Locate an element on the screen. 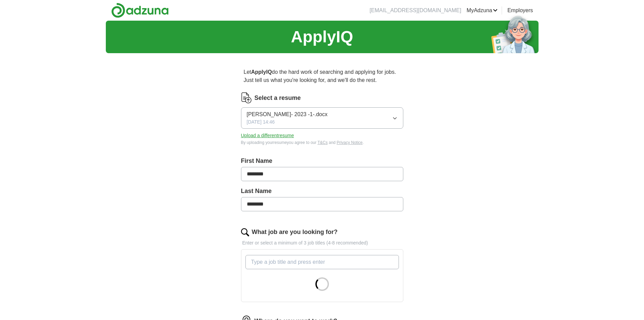  img: search.png is located at coordinates (245, 232).